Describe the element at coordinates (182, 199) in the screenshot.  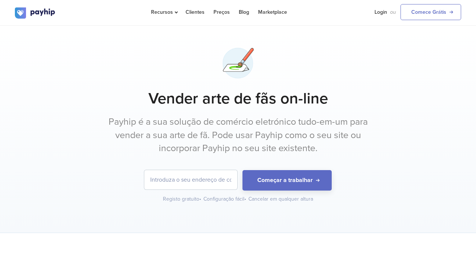
I see `div: Registo gratuito` at that location.